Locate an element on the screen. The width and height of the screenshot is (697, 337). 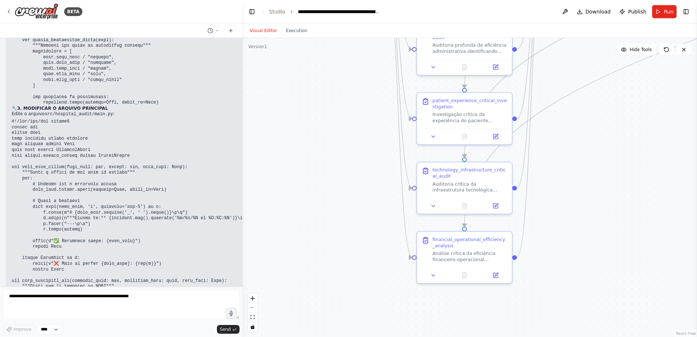
code: src/hospital_audit/main.py is located at coordinates (79, 114).